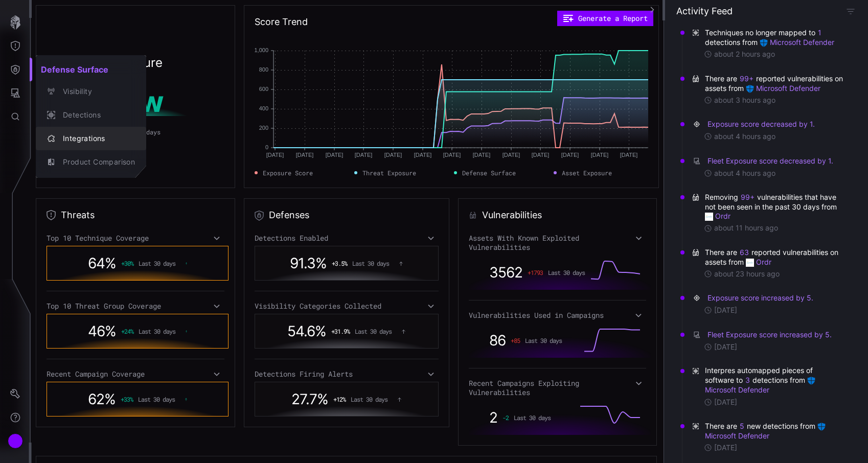  I want to click on a: Product Comparison, so click(91, 162).